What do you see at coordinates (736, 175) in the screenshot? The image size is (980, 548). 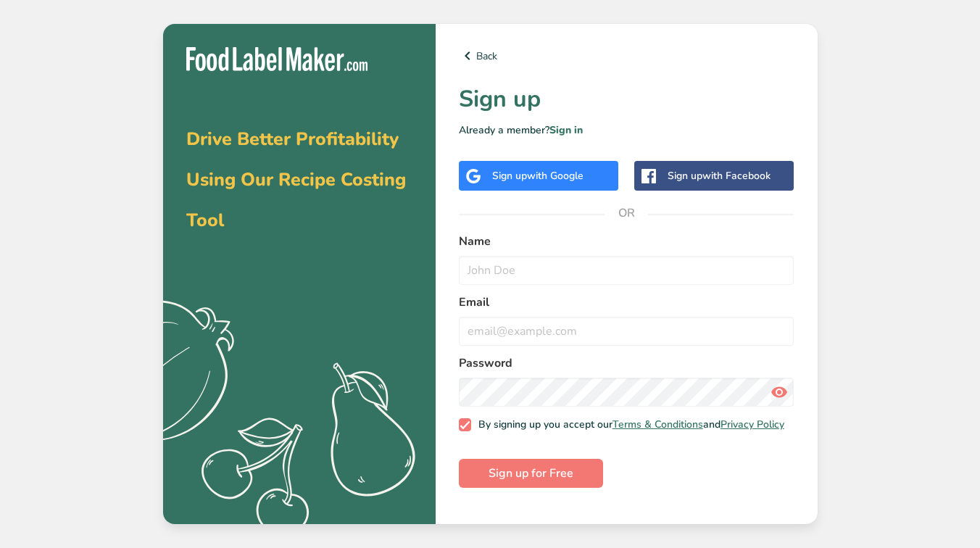 I see `span: with Facebook` at bounding box center [736, 175].